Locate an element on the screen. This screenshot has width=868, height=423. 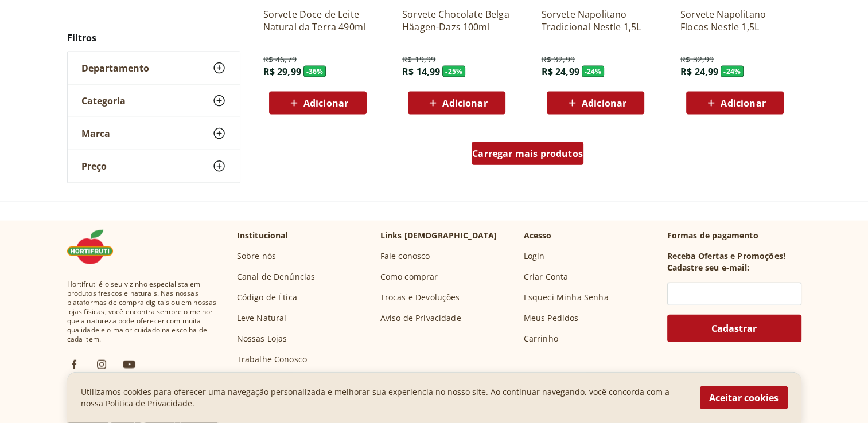
span: - 36 % is located at coordinates (315, 72).